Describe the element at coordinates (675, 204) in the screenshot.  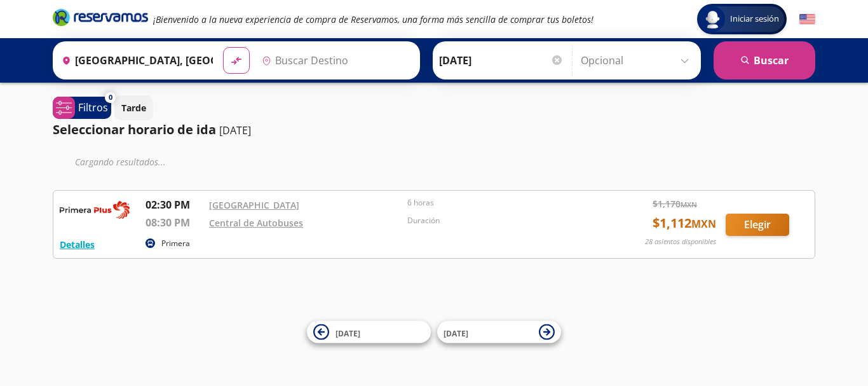
I see `span: $ 1,170` at that location.